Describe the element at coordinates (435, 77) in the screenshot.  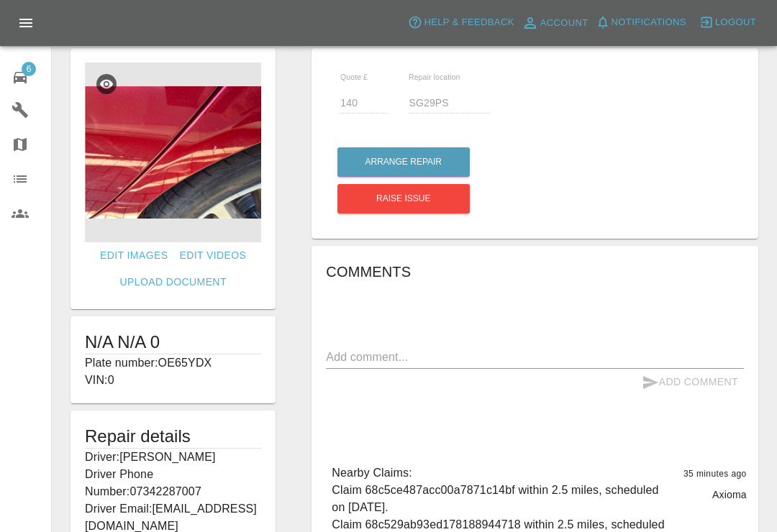
I see `span: Repair location` at that location.